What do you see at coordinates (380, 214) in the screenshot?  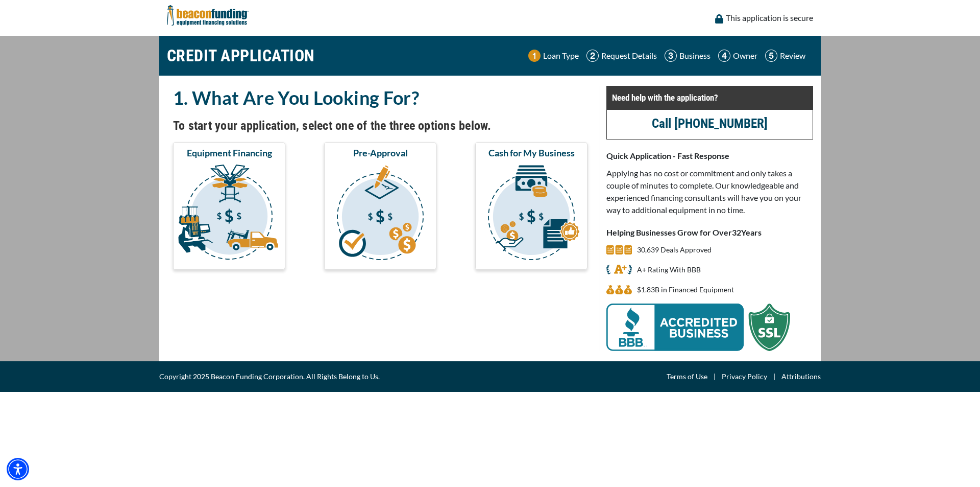 I see `img: Pre-Approval` at bounding box center [380, 214].